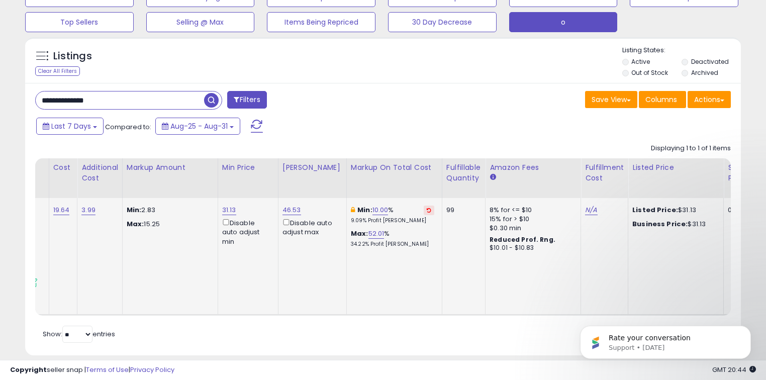  Describe the element at coordinates (201, 22) in the screenshot. I see `button: Selling @ Max` at that location.